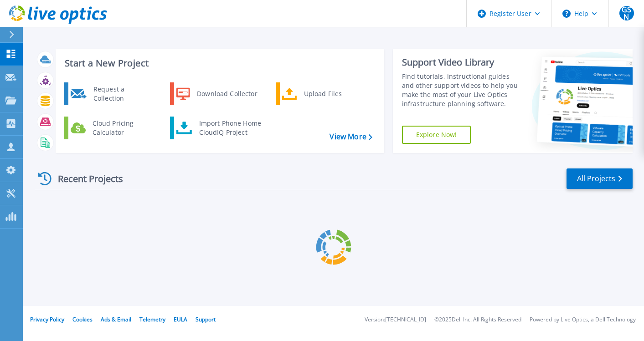 The width and height of the screenshot is (644, 341). Describe the element at coordinates (437, 135) in the screenshot. I see `a: Explore Now!` at that location.